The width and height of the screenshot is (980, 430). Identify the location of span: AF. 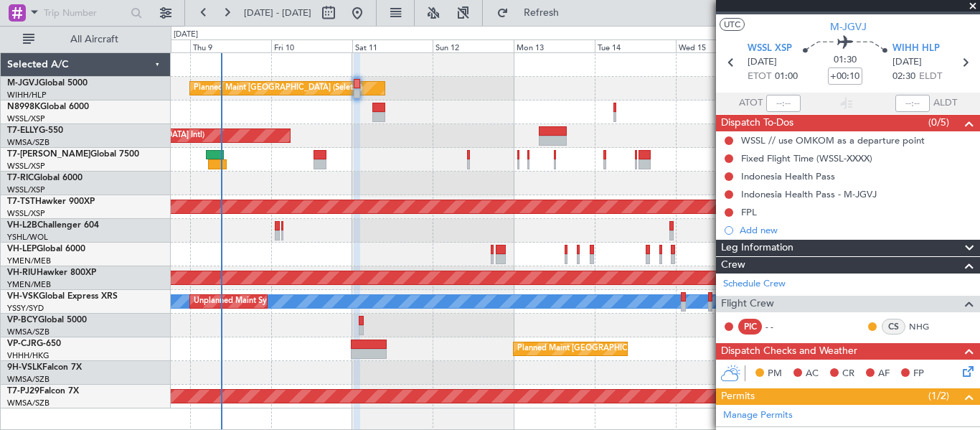
(884, 374).